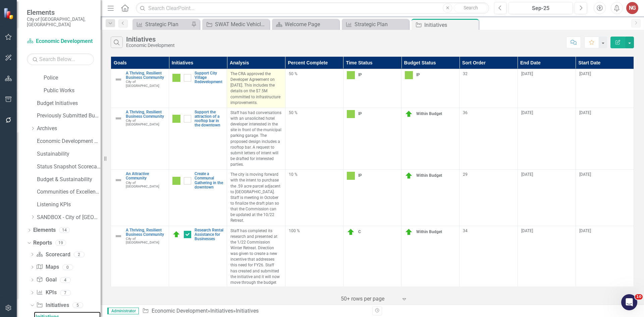 This screenshot has height=317, width=644. Describe the element at coordinates (465, 113) in the screenshot. I see `span: 36` at that location.